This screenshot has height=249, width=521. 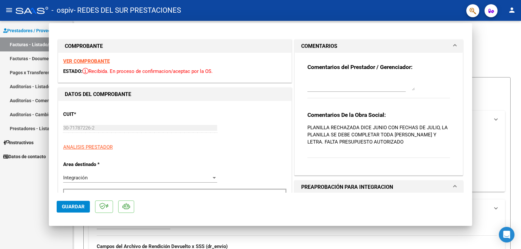 I want to click on span: ANALISIS PRESTADOR, so click(x=88, y=147).